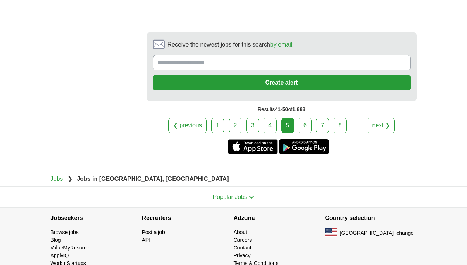  Describe the element at coordinates (331, 233) in the screenshot. I see `img: US flag` at that location.